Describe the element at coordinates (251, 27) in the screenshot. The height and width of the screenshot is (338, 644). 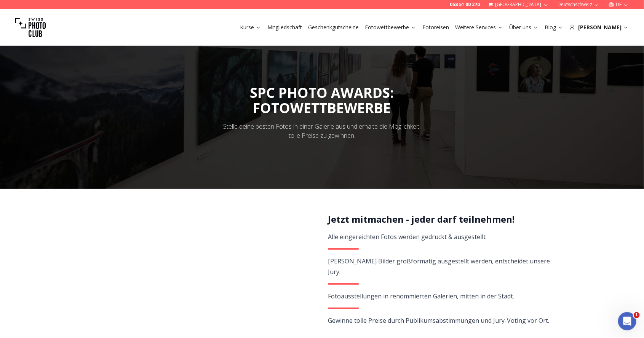
I see `a: Kurse` at that location.